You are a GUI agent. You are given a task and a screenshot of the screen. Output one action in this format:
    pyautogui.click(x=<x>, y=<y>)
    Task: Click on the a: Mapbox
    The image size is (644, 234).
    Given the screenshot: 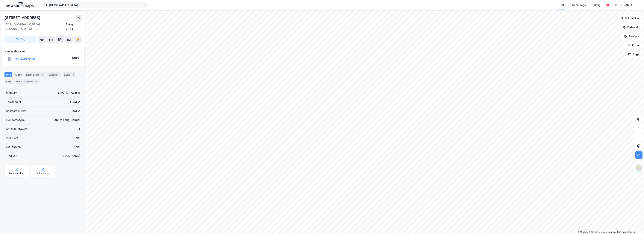 What is the action you would take?
    pyautogui.click(x=583, y=232)
    